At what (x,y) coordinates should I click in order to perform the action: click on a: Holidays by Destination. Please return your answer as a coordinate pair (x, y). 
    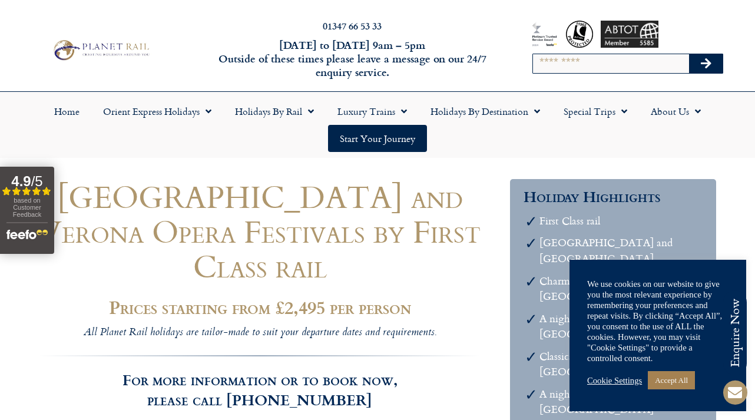
    Looking at the image, I should click on (486, 111).